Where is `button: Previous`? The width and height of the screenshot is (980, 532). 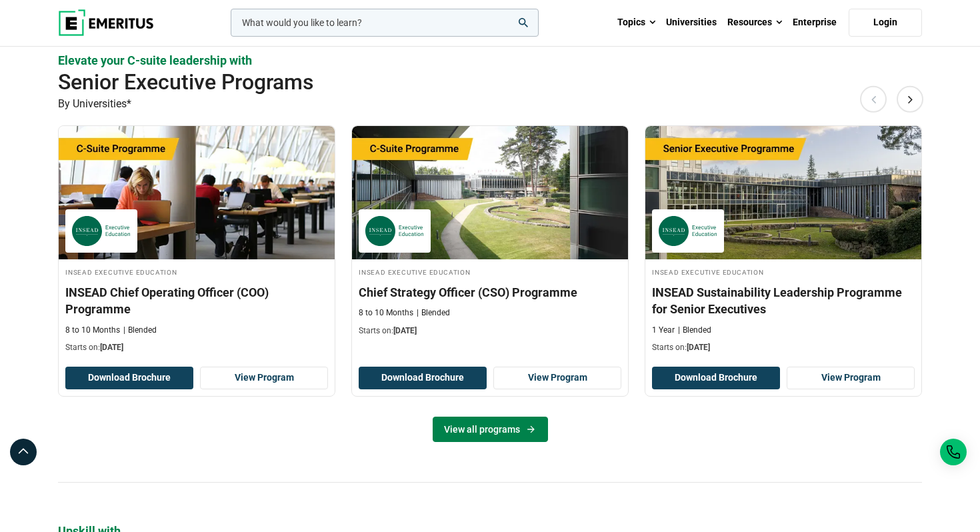 button: Previous is located at coordinates (874, 99).